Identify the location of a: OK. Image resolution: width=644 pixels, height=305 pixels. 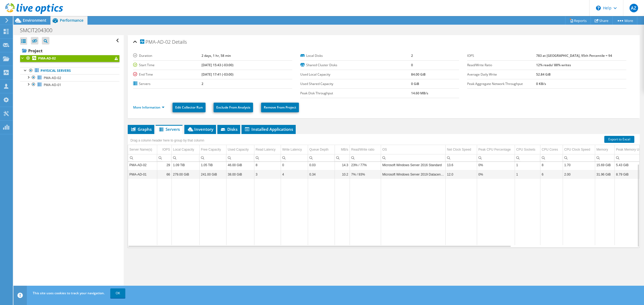
(118, 293).